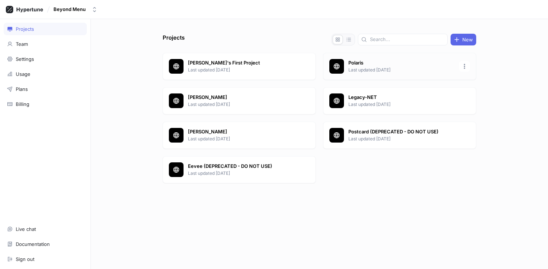  Describe the element at coordinates (407, 40) in the screenshot. I see `input: Search...` at that location.